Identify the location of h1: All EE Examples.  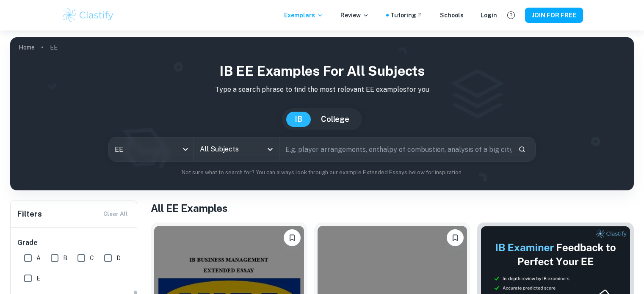
(392, 208).